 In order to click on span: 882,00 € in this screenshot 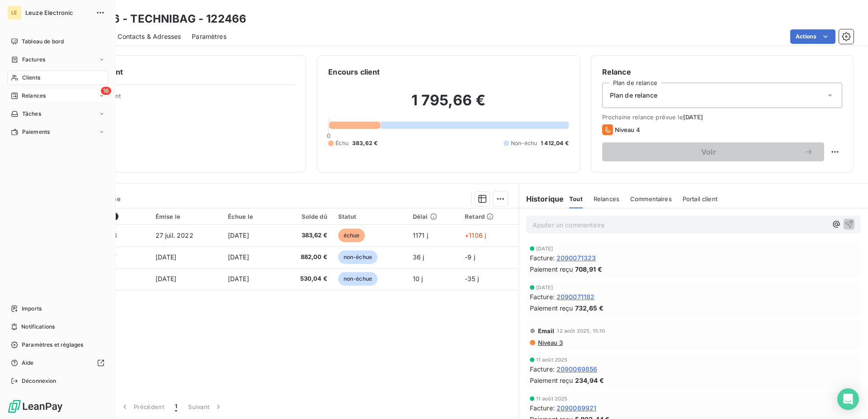, I will do `click(304, 258)`.